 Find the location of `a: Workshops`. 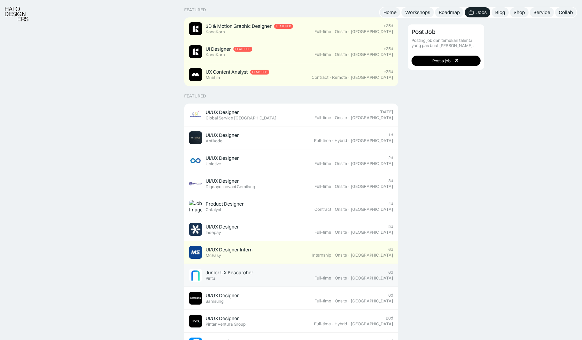

a: Workshops is located at coordinates (418, 12).